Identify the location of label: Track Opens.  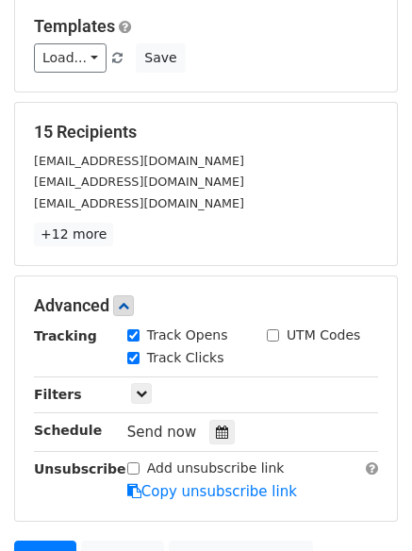
(188, 335).